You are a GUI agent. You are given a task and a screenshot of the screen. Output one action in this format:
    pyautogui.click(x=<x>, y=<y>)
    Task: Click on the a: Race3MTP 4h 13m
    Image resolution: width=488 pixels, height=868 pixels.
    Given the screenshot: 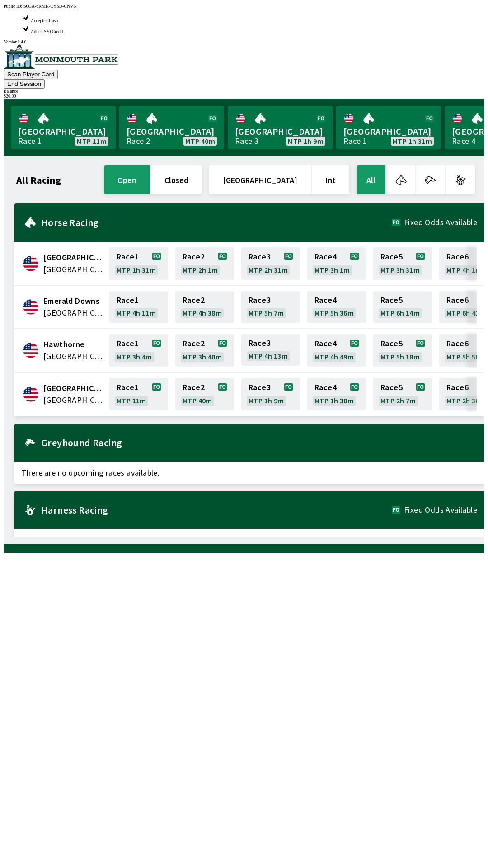 What is the action you would take?
    pyautogui.click(x=271, y=350)
    